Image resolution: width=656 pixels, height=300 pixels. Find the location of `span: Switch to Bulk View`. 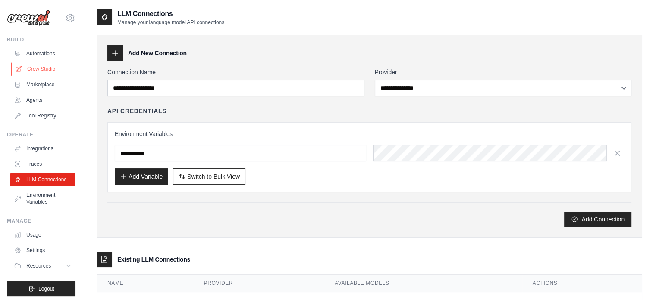

span: Switch to Bulk View is located at coordinates (214, 176).